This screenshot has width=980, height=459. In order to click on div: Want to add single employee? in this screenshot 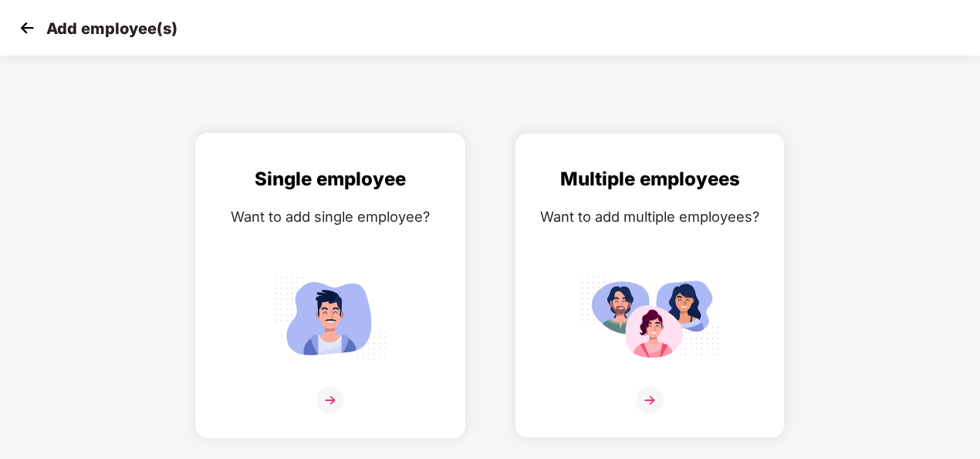, I will do `click(331, 216)`.